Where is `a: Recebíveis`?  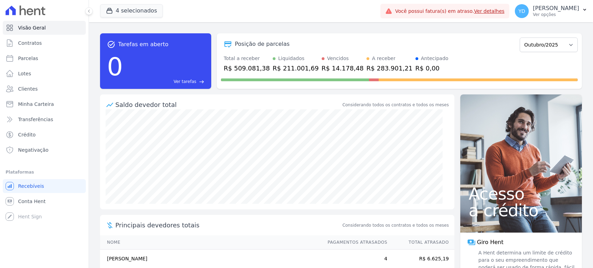
a: Recebíveis is located at coordinates (44, 186).